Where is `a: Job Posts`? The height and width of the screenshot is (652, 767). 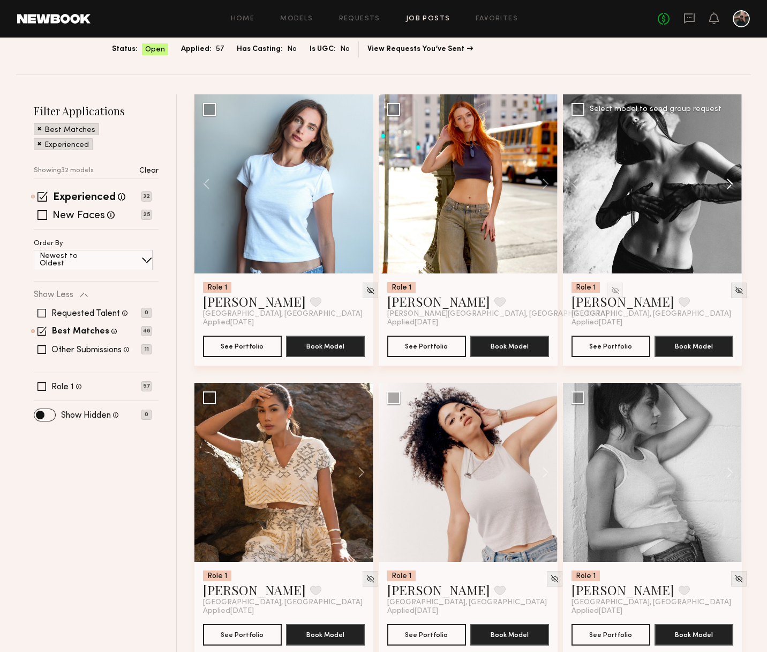
a: Job Posts is located at coordinates (428, 19).